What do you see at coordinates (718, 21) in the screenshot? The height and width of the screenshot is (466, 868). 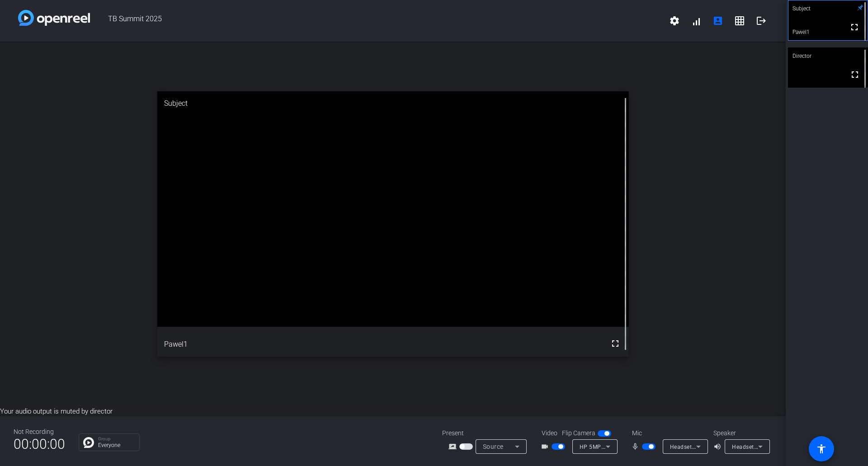 I see `mat-icon: account_box` at bounding box center [718, 21].